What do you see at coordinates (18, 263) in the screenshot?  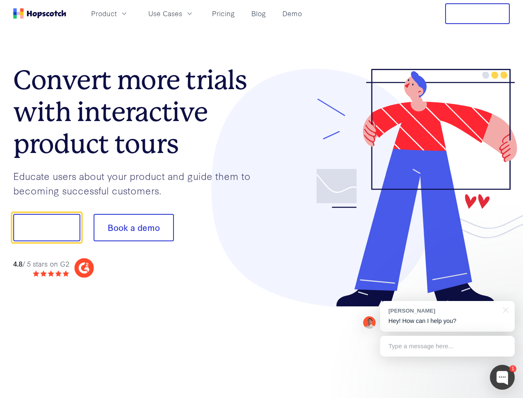 I see `strong: 4.8` at bounding box center [18, 263].